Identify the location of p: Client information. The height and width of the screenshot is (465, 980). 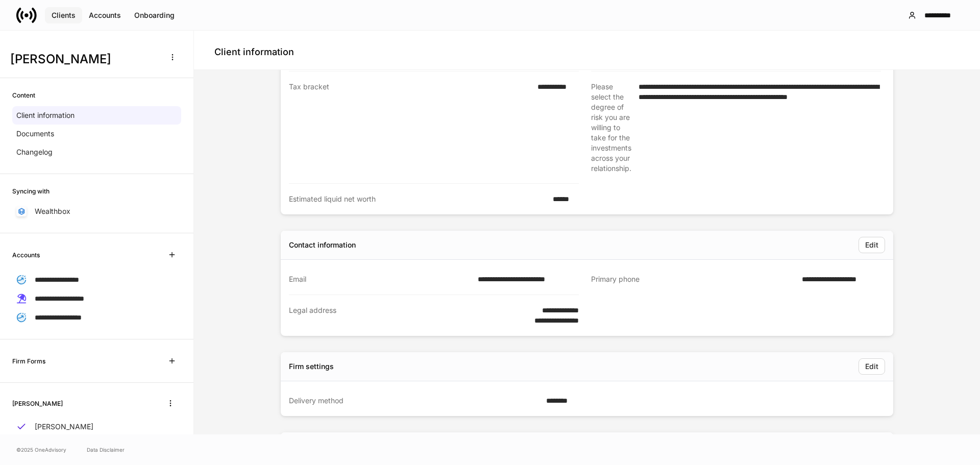
(46, 116).